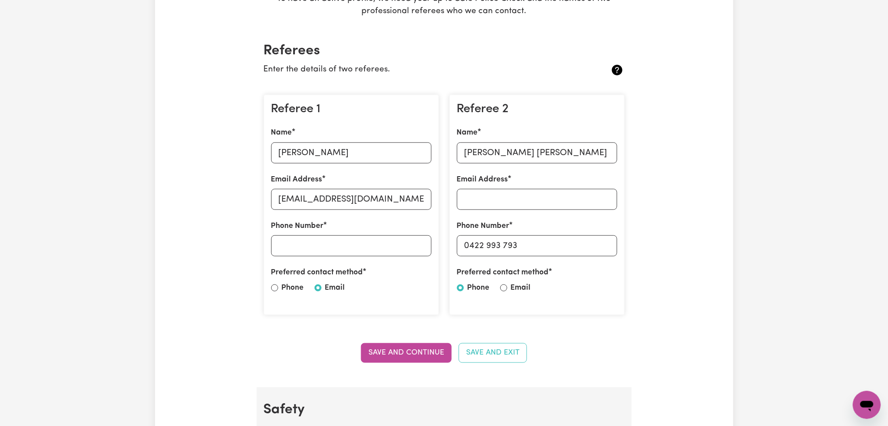 Image resolution: width=888 pixels, height=426 pixels. What do you see at coordinates (537, 109) in the screenshot?
I see `h3: Referee 2` at bounding box center [537, 109].